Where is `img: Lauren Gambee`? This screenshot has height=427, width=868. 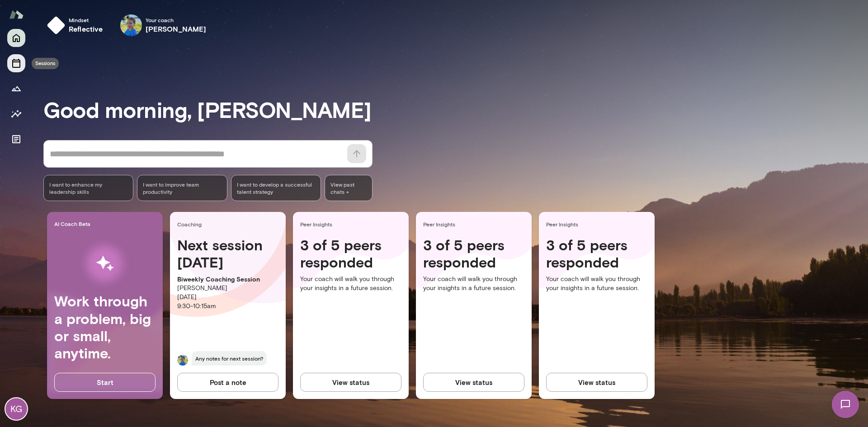
img: Lauren Gambee is located at coordinates (131, 26).